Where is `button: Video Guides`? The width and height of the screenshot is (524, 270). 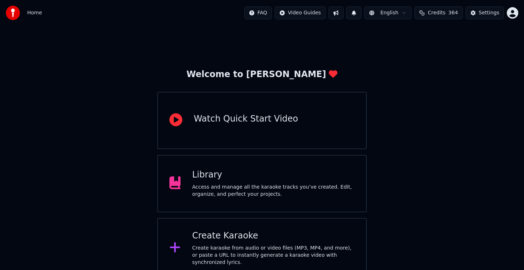
button: Video Guides is located at coordinates (300, 13).